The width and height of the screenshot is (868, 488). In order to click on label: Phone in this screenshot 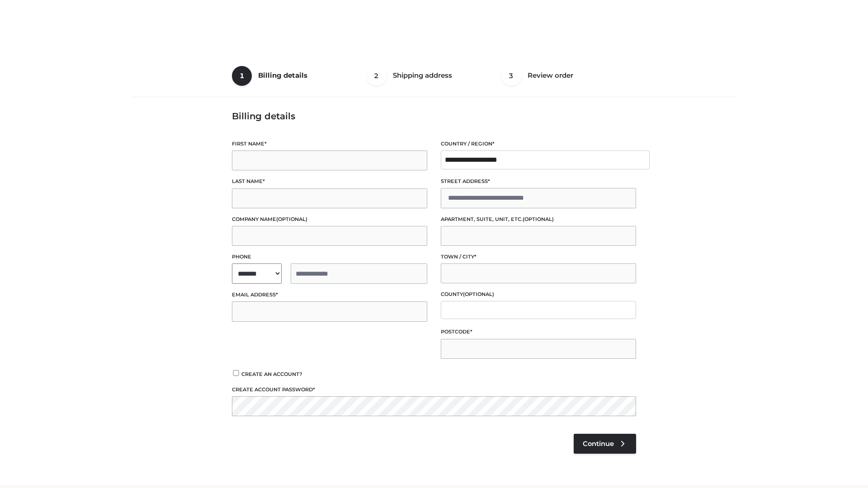, I will do `click(330, 257)`.